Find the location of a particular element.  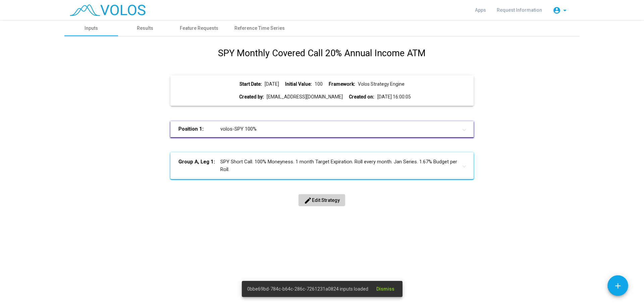

span: Dismiss is located at coordinates (385, 289).